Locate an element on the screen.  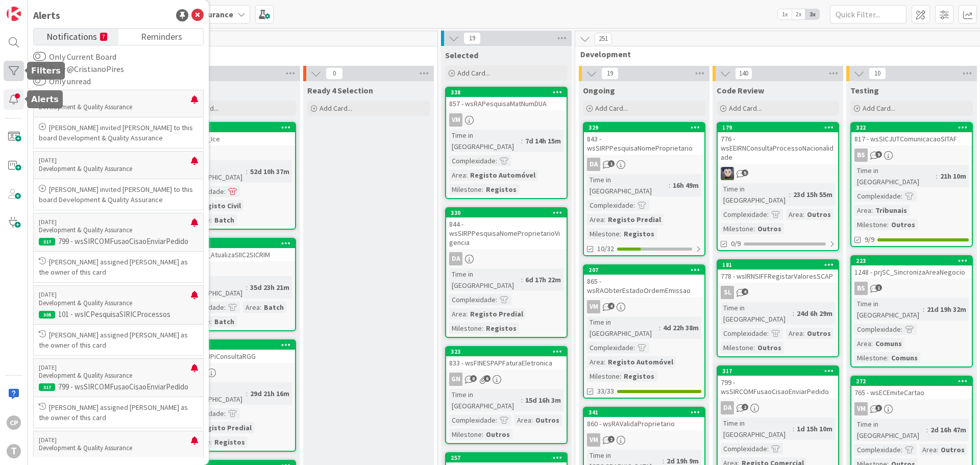
div: 181 is located at coordinates (778, 265).